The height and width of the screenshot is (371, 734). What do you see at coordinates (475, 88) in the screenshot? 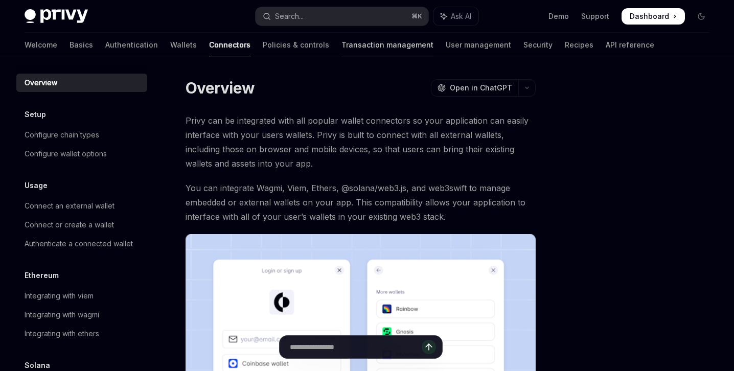
I see `button: Open in ChatGPT` at bounding box center [475, 88].